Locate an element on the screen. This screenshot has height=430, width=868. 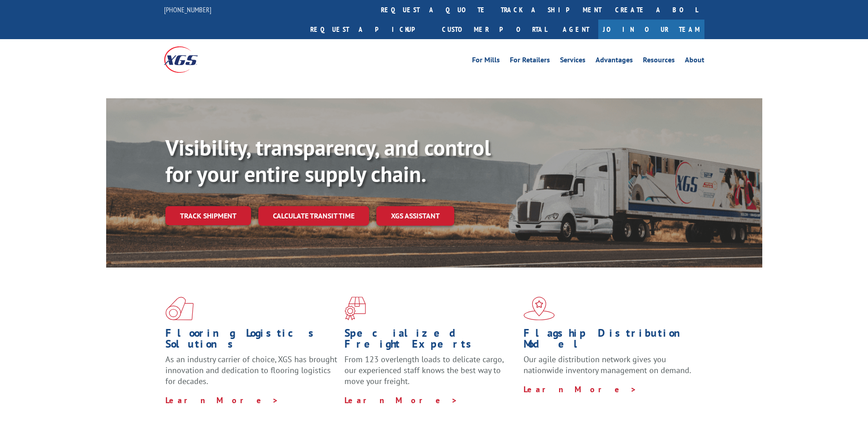
b: Visibility, transparency, and control for your entire supply chain. is located at coordinates (328, 161).